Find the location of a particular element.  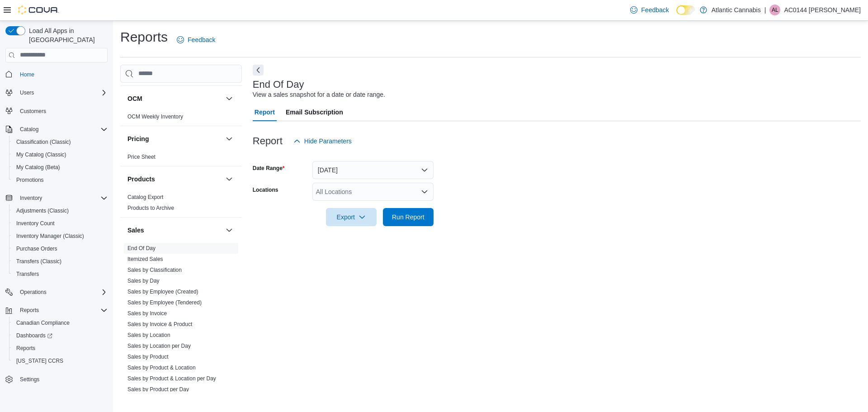

button: Home is located at coordinates (56, 74).